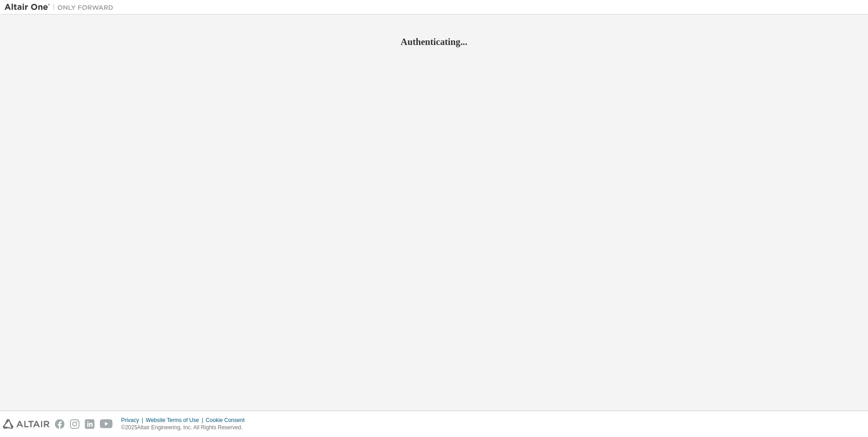 Image resolution: width=868 pixels, height=437 pixels. What do you see at coordinates (90, 424) in the screenshot?
I see `img: linkedin.svg` at bounding box center [90, 424].